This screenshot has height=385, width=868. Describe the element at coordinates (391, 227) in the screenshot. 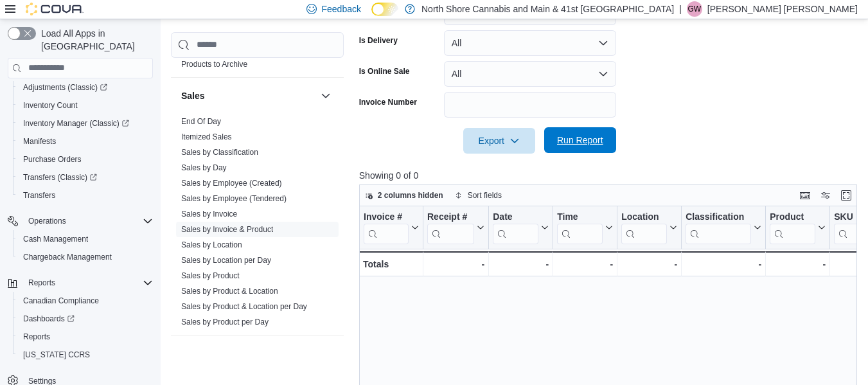

I see `button: Invoice #` at that location.